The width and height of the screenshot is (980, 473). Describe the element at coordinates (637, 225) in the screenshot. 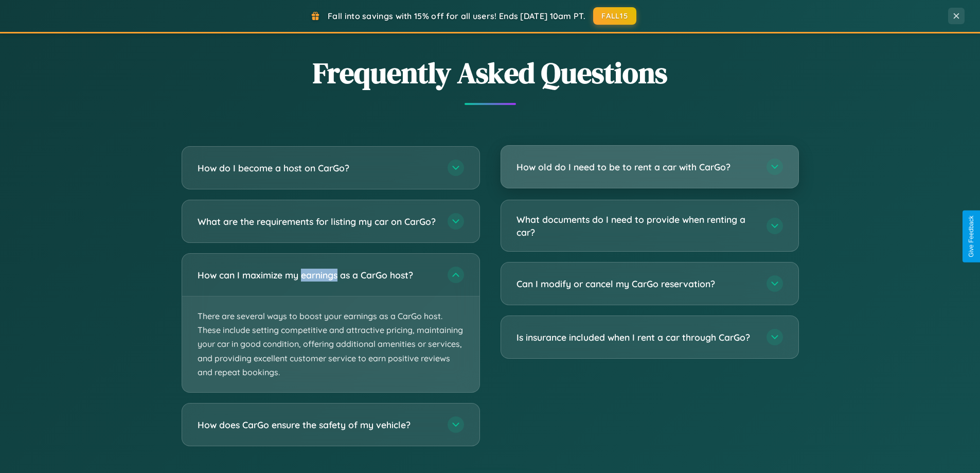

I see `h3: What documents do I need to provide when renting a car?` at that location.